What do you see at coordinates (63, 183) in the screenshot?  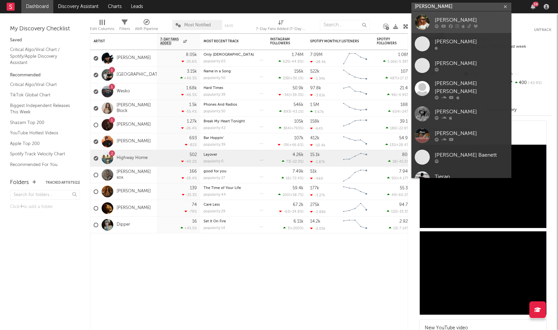 I see `button: Tracked Artists(11)` at bounding box center [63, 183].